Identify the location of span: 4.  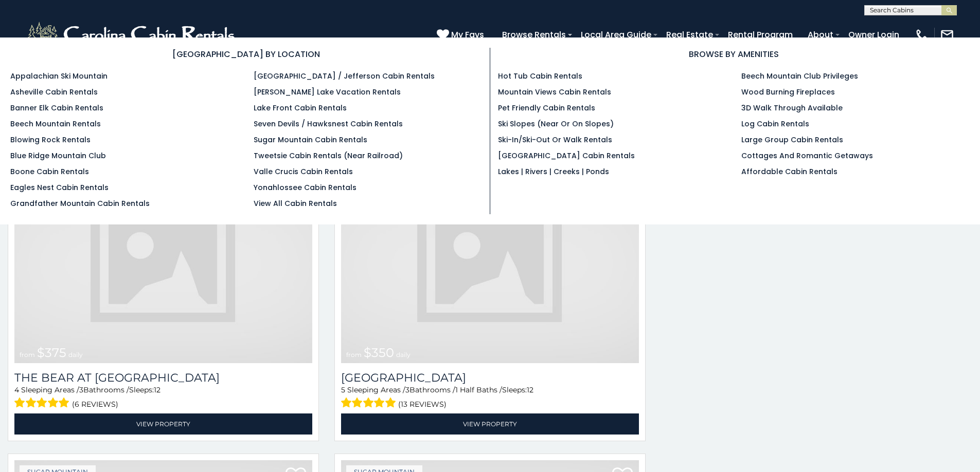
(16, 390).